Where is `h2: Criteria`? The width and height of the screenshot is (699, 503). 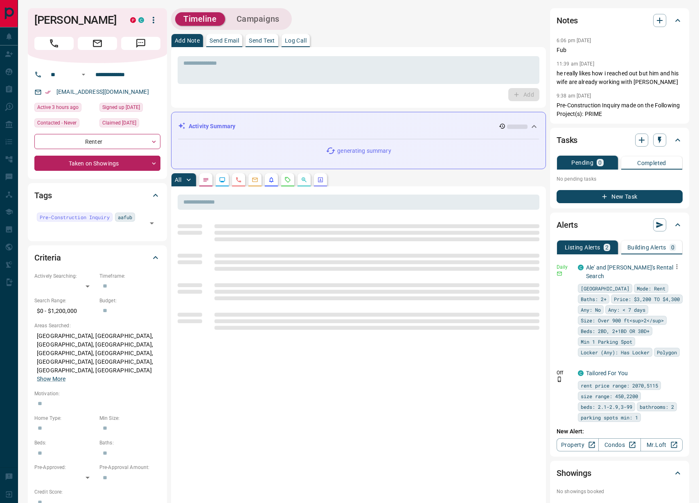 h2: Criteria is located at coordinates (47, 258).